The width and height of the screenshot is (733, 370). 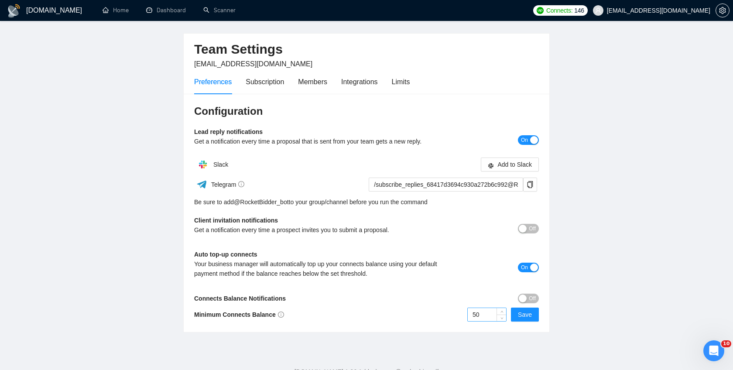 What do you see at coordinates (366, 111) in the screenshot?
I see `h3: Configuration` at bounding box center [366, 111].